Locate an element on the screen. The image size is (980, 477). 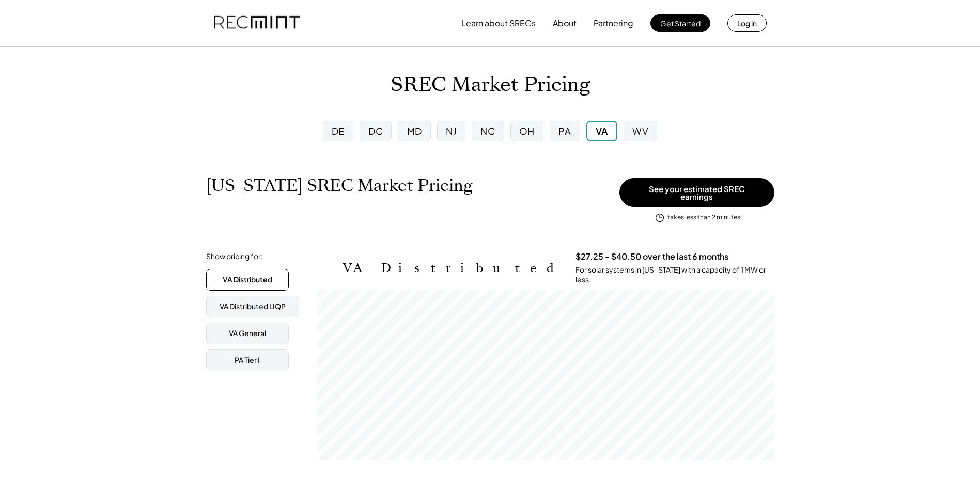
div: Show pricing for: is located at coordinates (235, 256).